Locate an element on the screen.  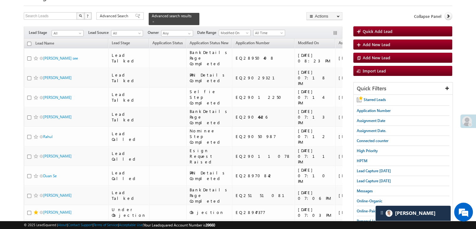
a: All Time is located at coordinates (269, 33).